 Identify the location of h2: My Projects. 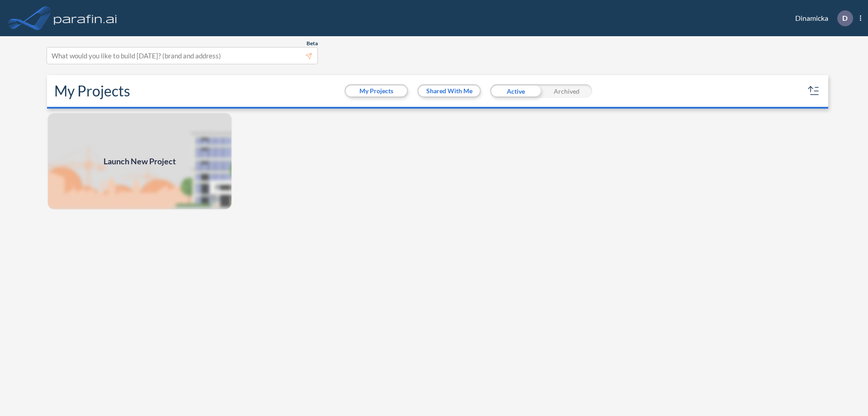
(92, 91).